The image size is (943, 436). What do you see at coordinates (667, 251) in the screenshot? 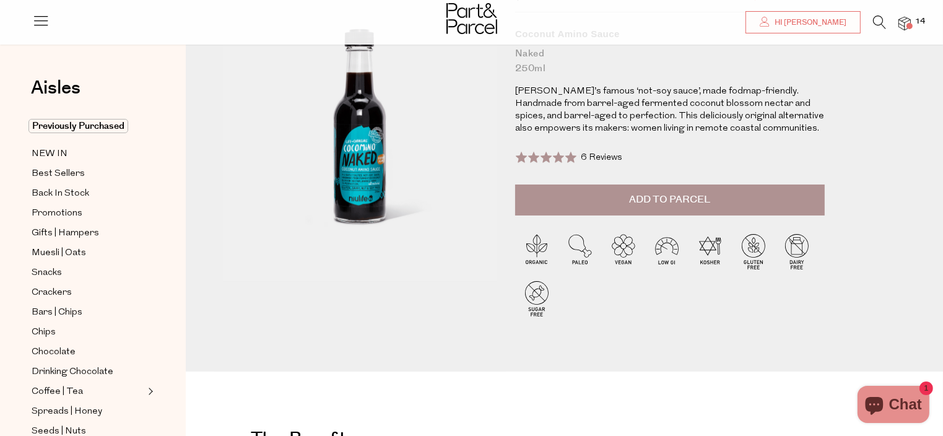
I see `img: P_P-ICONS-Live_Bec_V11_Low_Gi.svg` at bounding box center [667, 251].